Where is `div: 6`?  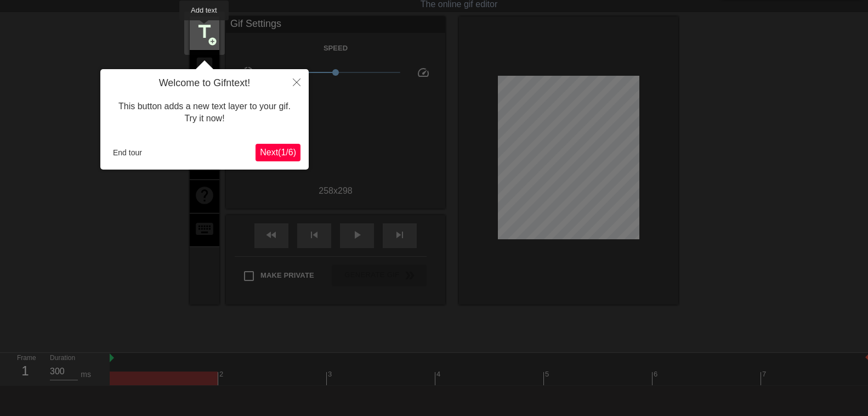 div: 6 is located at coordinates (656, 374).